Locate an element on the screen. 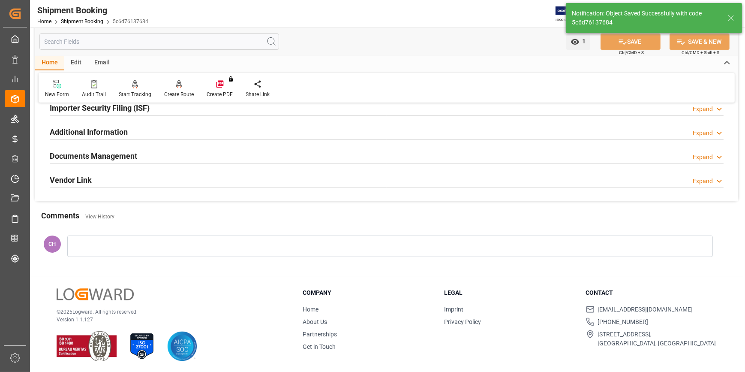  p: Version 1.1.127 is located at coordinates (169, 319).